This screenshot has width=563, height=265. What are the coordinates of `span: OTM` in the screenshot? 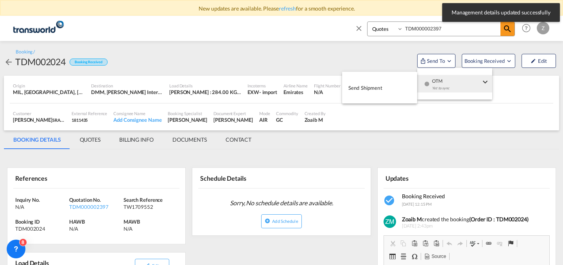 It's located at (456, 79).